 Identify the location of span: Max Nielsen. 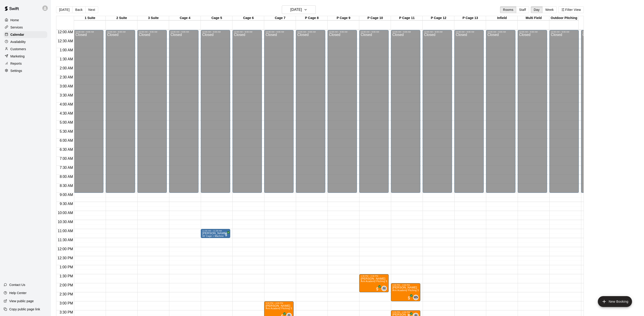
(417, 297).